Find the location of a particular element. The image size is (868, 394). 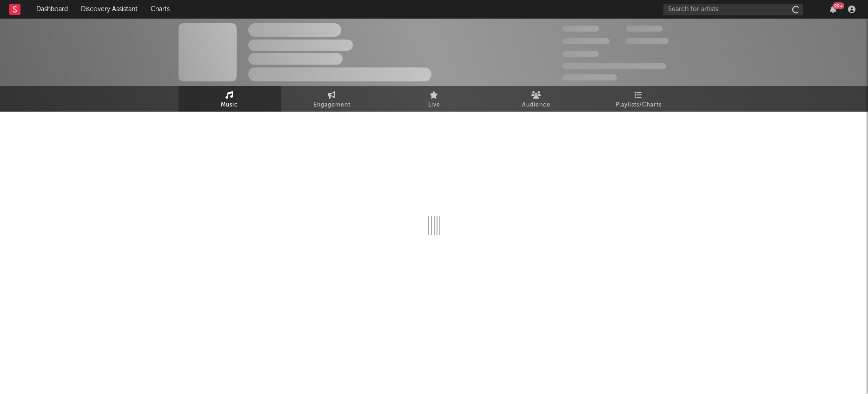

button: 99+ is located at coordinates (833, 9).